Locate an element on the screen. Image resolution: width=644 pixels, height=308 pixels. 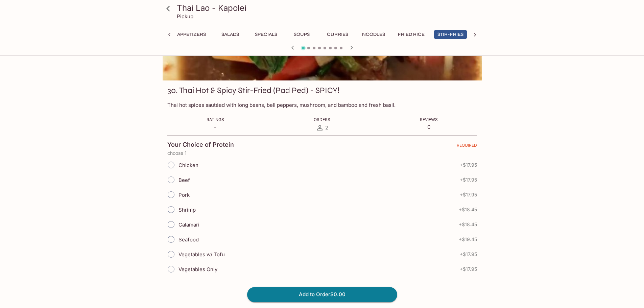
span: Orders is located at coordinates (322, 119).